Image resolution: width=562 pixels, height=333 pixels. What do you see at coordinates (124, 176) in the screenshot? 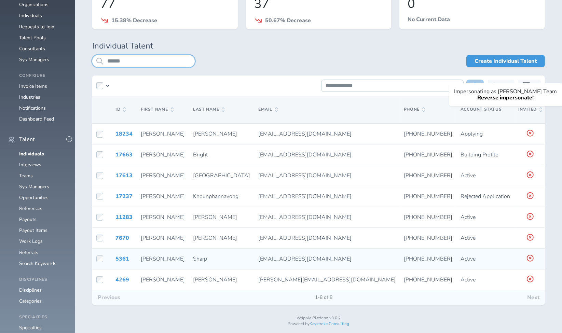
I see `a: 17613` at bounding box center [124, 176].